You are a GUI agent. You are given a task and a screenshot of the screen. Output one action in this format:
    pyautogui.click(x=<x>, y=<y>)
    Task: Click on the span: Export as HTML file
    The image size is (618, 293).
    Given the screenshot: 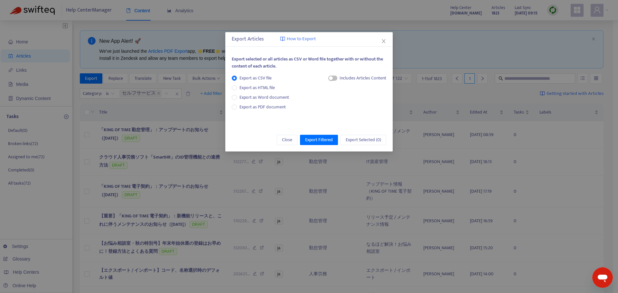 What is the action you would take?
    pyautogui.click(x=257, y=88)
    